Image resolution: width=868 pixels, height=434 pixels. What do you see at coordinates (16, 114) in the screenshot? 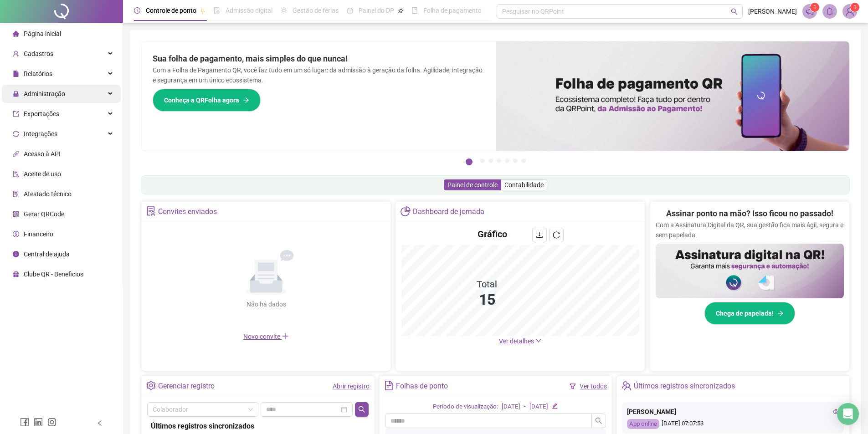
I see `span: export` at bounding box center [16, 114].